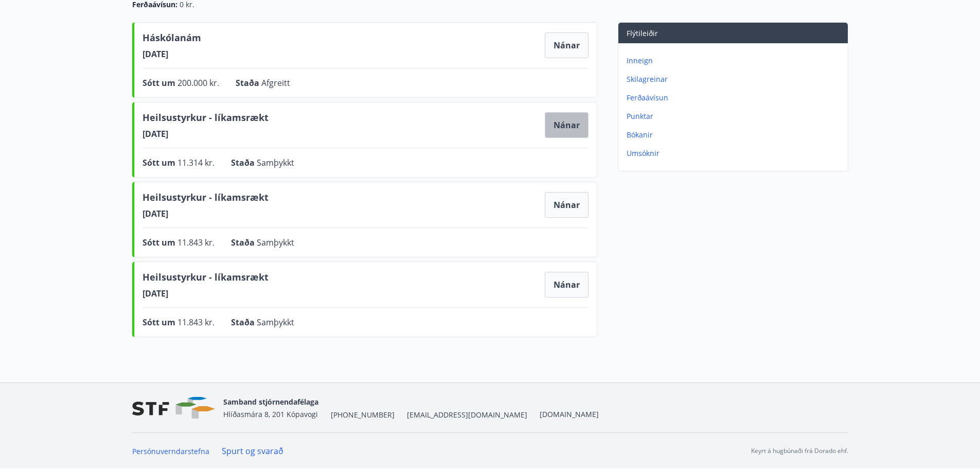 The width and height of the screenshot is (980, 469). I want to click on span: Háskólanám, so click(172, 39).